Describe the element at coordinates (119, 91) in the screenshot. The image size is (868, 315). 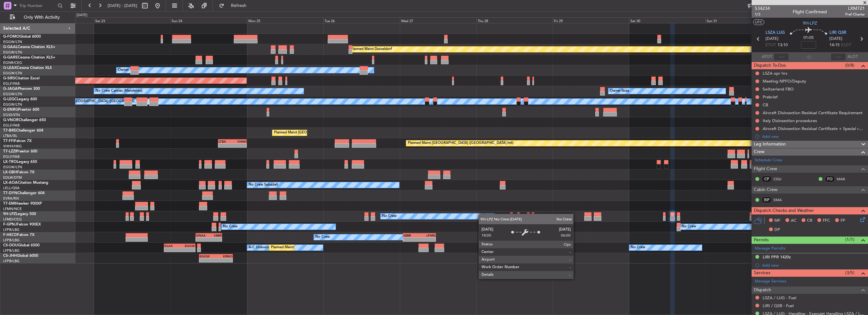
I see `div: No Crew Cannes (Mandelieu)` at that location.